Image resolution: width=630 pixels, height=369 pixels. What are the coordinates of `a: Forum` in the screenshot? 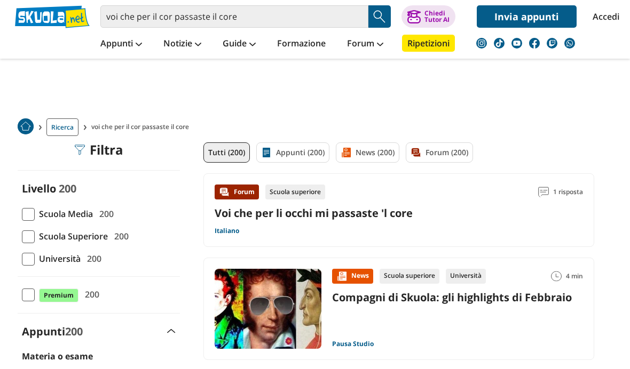 It's located at (365, 44).